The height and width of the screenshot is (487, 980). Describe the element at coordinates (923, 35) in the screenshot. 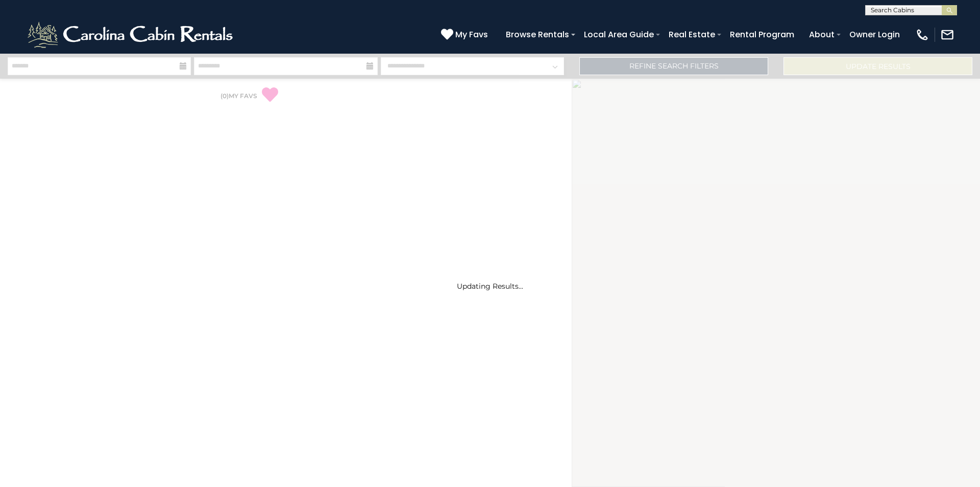

I see `img: phone-regular-white.png` at that location.